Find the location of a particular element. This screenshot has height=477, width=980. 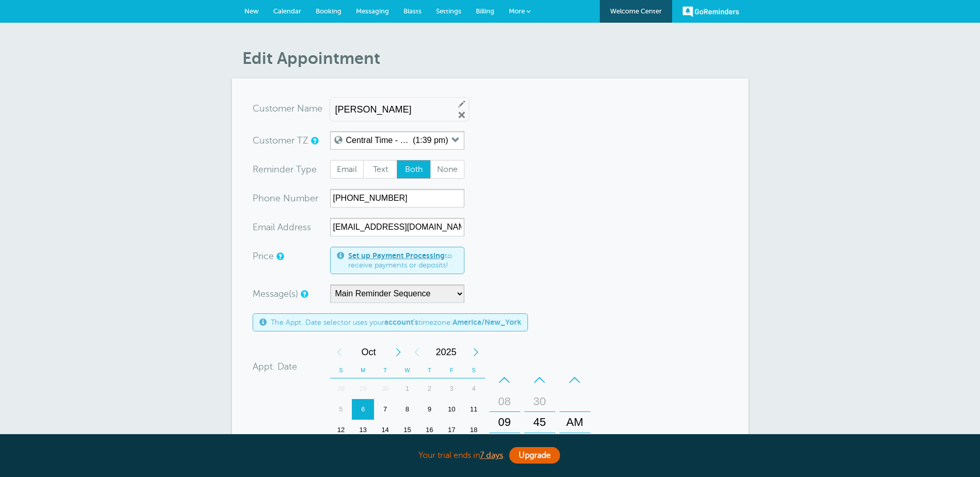

div: ame is located at coordinates (291, 108).